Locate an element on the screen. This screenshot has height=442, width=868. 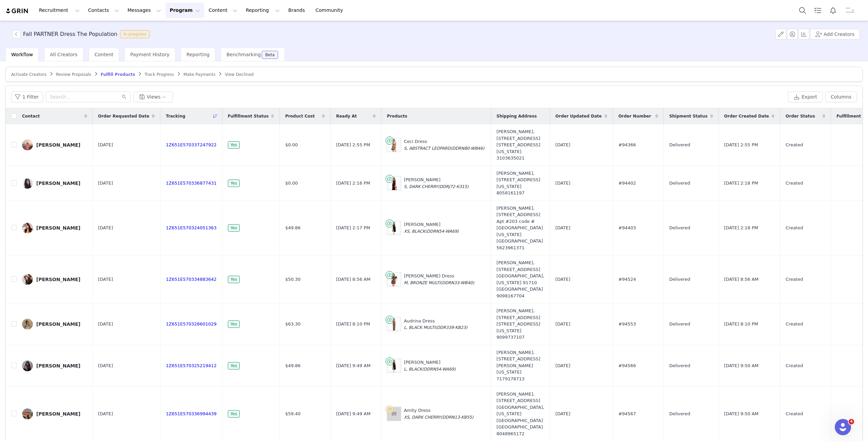
a: Community is located at coordinates (331, 10).